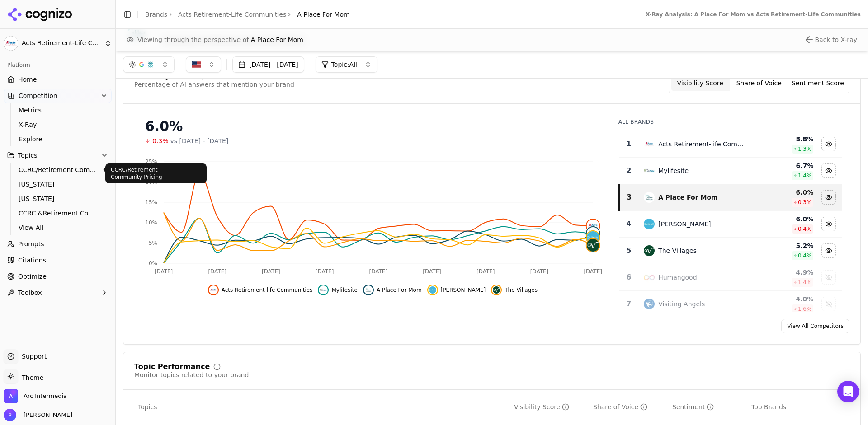 The image size is (868, 425). Describe the element at coordinates (830, 40) in the screenshot. I see `button: Close perspective view` at that location.